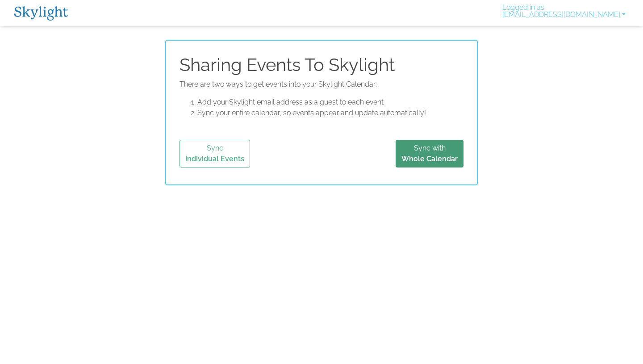 The width and height of the screenshot is (643, 364). What do you see at coordinates (41, 13) in the screenshot?
I see `img: Skylight` at bounding box center [41, 13].